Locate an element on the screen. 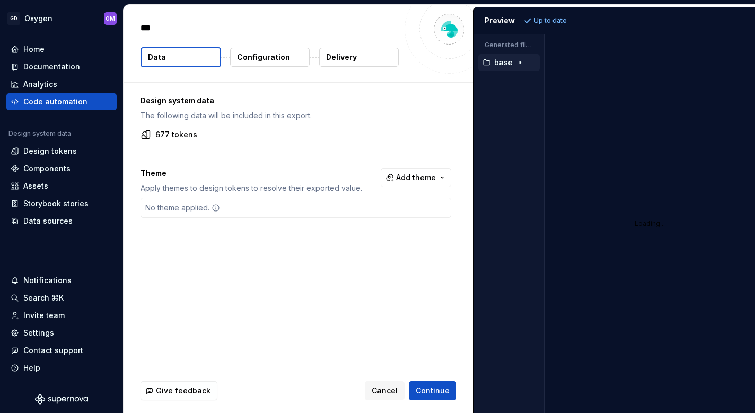 Image resolution: width=755 pixels, height=413 pixels. span: Cancel is located at coordinates (384, 391).